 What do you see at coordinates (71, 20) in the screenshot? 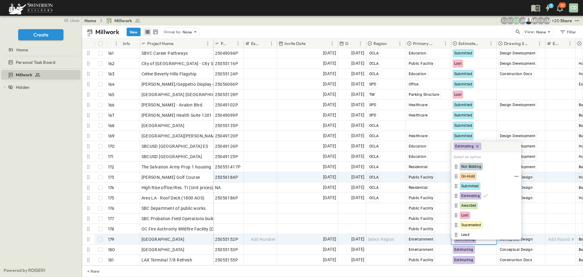
I see `button: close` at bounding box center [71, 20].